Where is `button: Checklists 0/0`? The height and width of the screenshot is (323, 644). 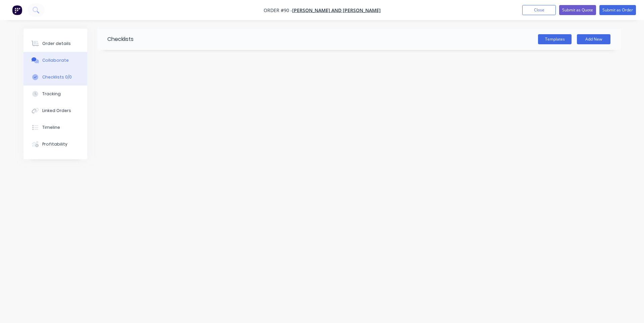
button: Checklists 0/0 is located at coordinates (55, 77).